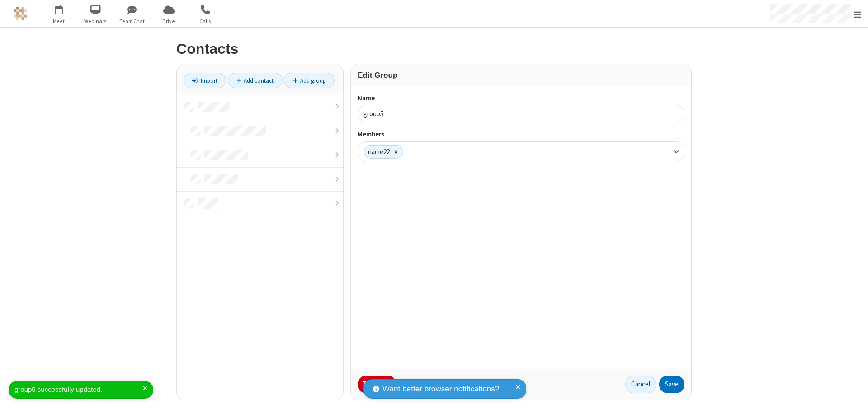  What do you see at coordinates (205, 80) in the screenshot?
I see `a: Import` at bounding box center [205, 80].